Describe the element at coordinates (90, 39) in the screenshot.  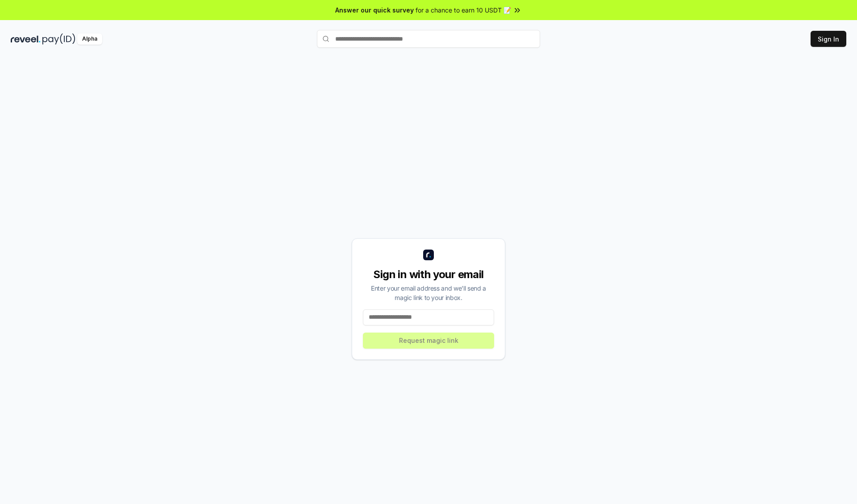
I see `div: Alpha` at that location.